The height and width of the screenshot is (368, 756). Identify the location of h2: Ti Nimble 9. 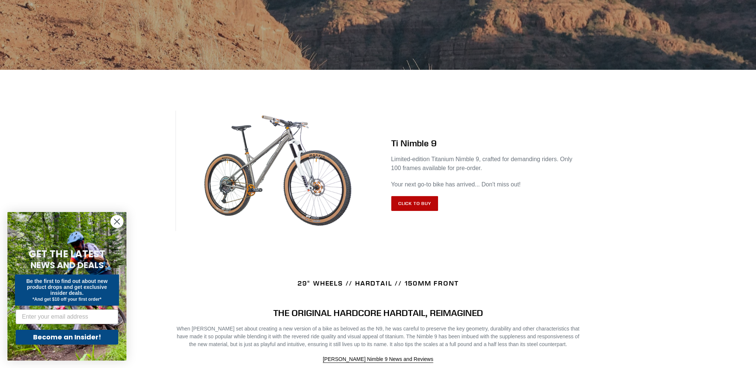
(486, 143).